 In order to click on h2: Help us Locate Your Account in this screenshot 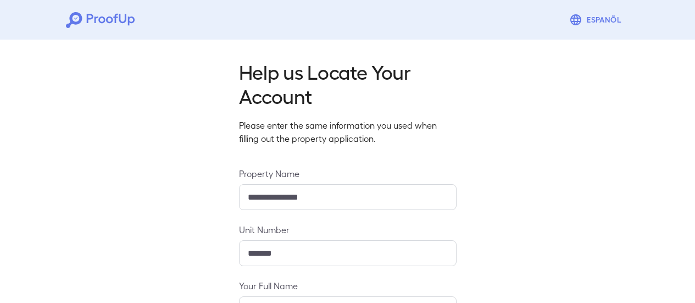, I will do `click(348, 83)`.